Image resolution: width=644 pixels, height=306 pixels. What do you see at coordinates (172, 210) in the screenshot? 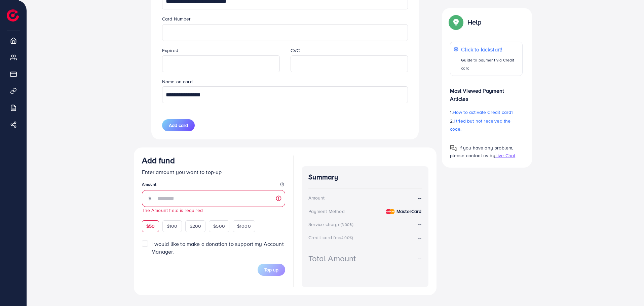
I see `small: The Amount field is required` at bounding box center [172, 210].